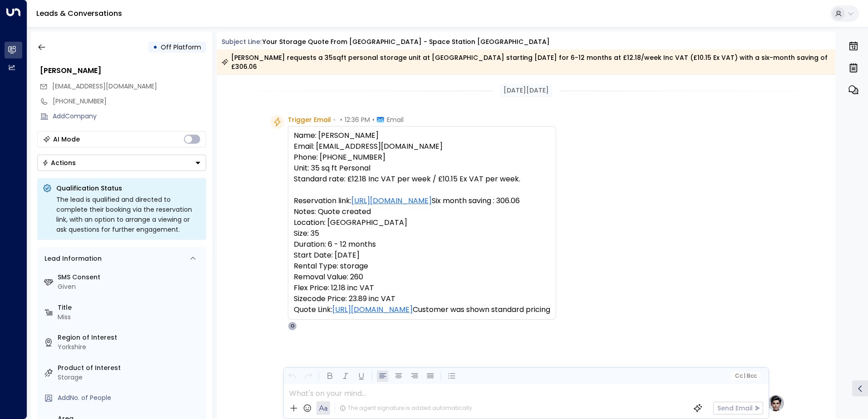  Describe the element at coordinates (406, 408) in the screenshot. I see `div: The agent signature is added automatically` at that location.